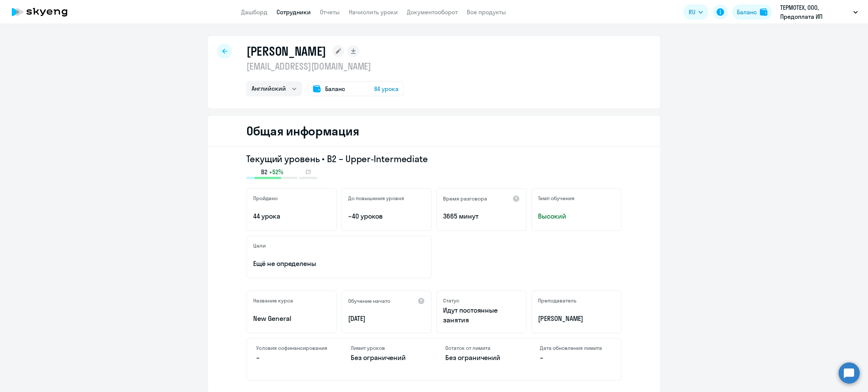 Image resolution: width=868 pixels, height=392 pixels. Describe the element at coordinates (576, 216) in the screenshot. I see `span: Высокий` at that location.